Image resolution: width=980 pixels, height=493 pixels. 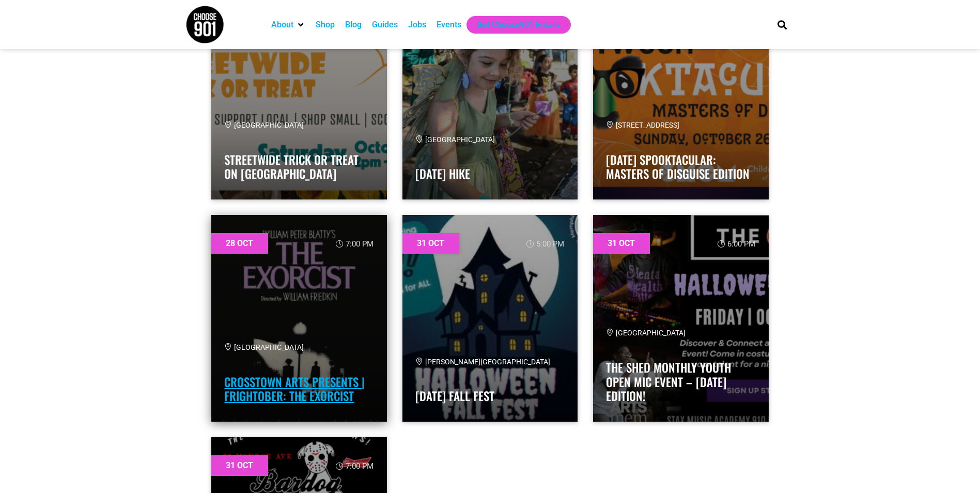 I want to click on a: Jobs, so click(x=417, y=25).